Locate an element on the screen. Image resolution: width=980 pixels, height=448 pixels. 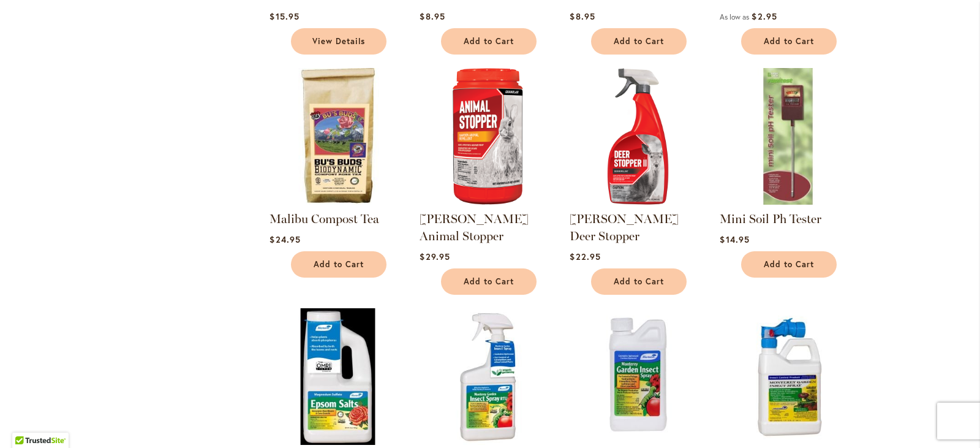
a: Monterey Epsom Salts is located at coordinates (337, 441).